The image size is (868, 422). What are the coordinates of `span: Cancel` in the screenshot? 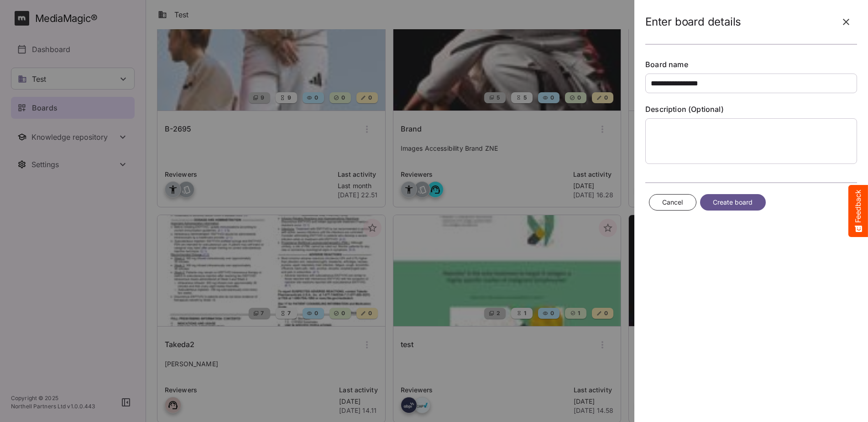 It's located at (673, 202).